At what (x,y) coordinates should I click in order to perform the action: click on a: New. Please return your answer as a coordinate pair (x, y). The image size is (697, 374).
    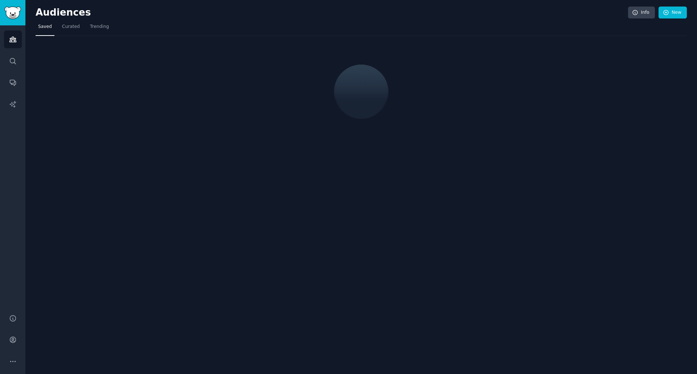
    Looking at the image, I should click on (673, 13).